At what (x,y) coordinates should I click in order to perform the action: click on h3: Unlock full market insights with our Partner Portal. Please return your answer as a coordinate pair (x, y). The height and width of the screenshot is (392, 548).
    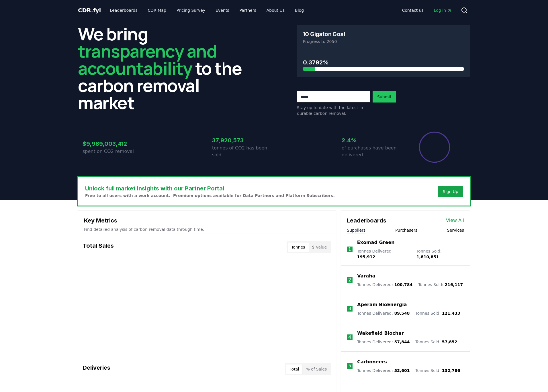
    Looking at the image, I should click on (210, 189).